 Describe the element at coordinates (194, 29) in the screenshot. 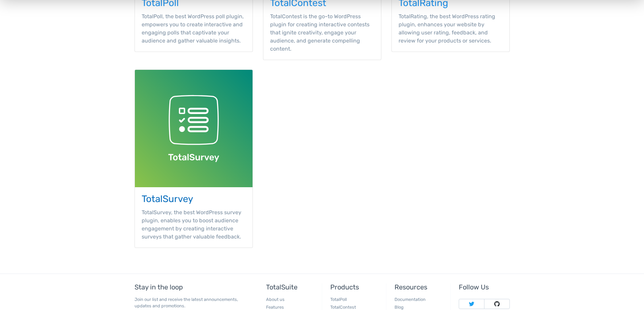

I see `p: TotalPoll, the best WordPress poll plugin, empowers you to create interactive and engaging polls ...` at that location.